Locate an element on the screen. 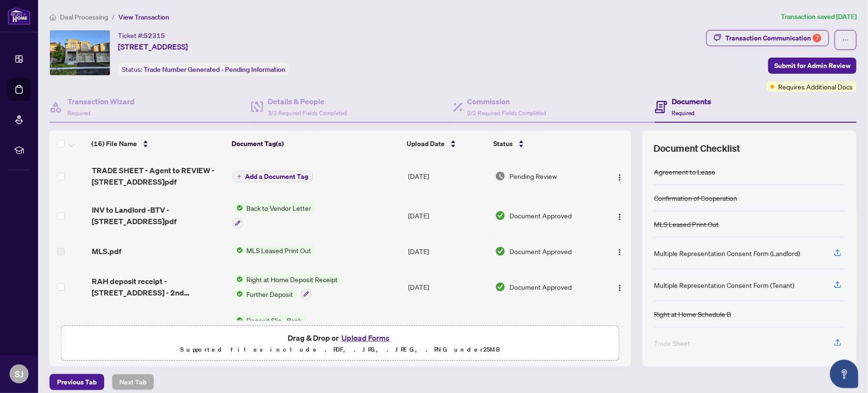 The height and width of the screenshot is (393, 868). span: plus is located at coordinates (239, 177).